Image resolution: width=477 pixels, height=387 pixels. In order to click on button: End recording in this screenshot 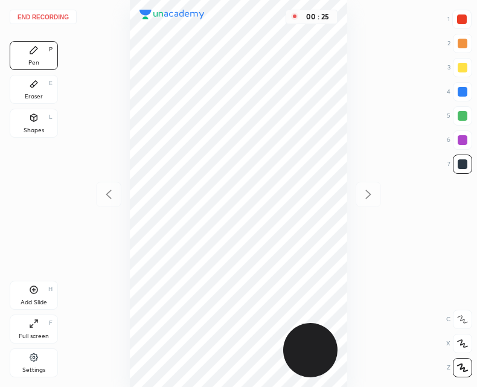, I will do `click(43, 17)`.